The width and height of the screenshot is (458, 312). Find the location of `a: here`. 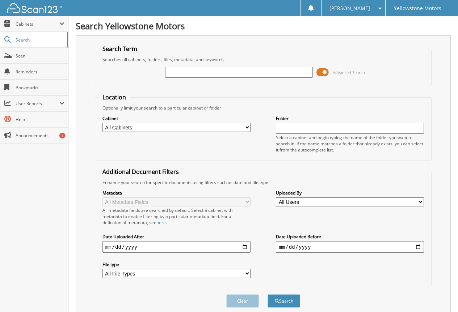

a: here is located at coordinates (161, 222).